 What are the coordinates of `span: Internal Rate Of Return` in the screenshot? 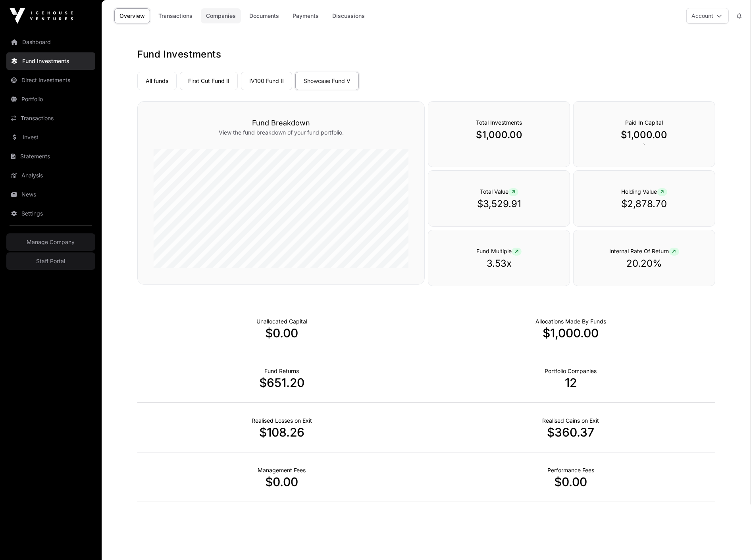 It's located at (645, 251).